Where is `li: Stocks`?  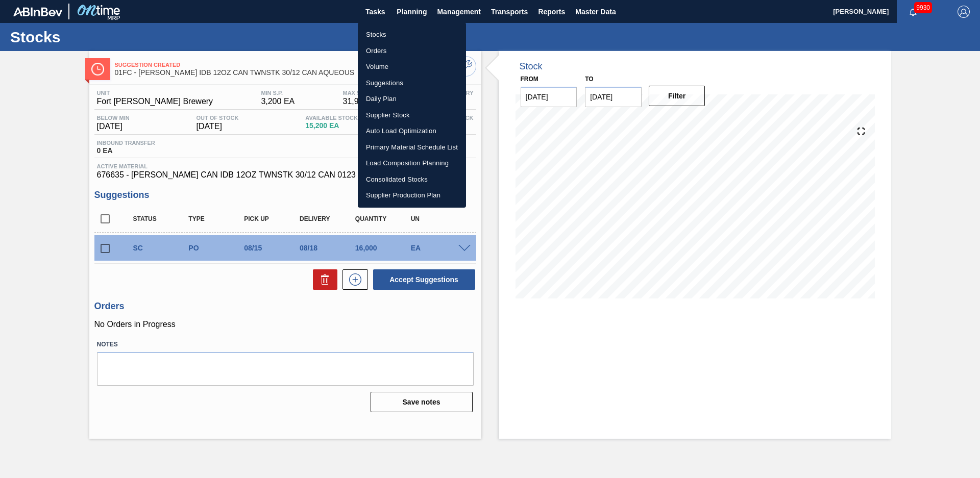
li: Stocks is located at coordinates (412, 35).